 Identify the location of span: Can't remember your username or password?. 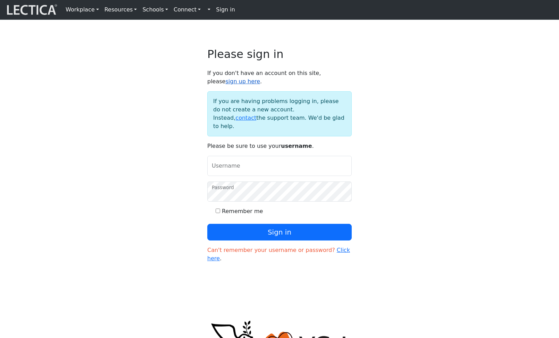
(271, 250).